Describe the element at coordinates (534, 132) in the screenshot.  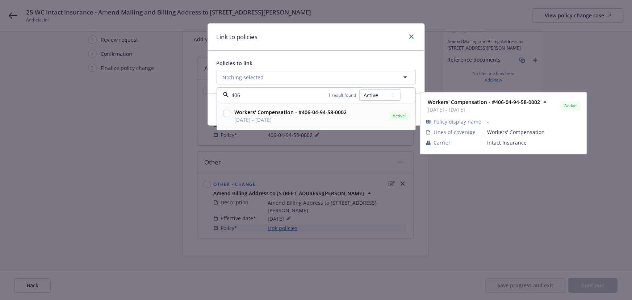
I see `span: Workers' Compensation` at that location.